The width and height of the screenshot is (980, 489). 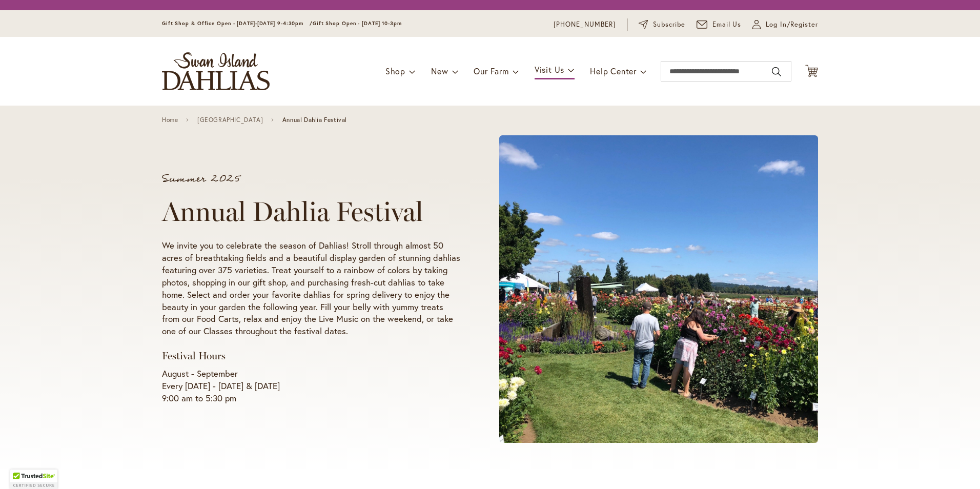 I want to click on span: Log In/Register, so click(x=792, y=24).